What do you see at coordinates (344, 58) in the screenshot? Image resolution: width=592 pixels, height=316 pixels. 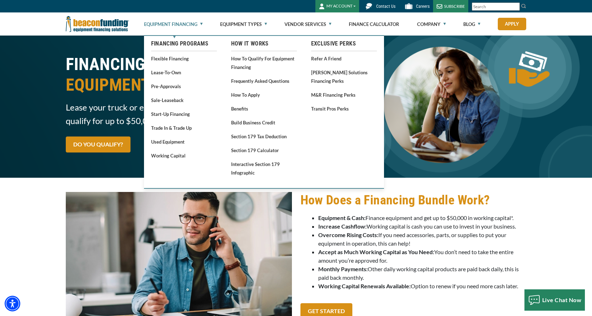 I see `a: Refer a Friend` at bounding box center [344, 58].